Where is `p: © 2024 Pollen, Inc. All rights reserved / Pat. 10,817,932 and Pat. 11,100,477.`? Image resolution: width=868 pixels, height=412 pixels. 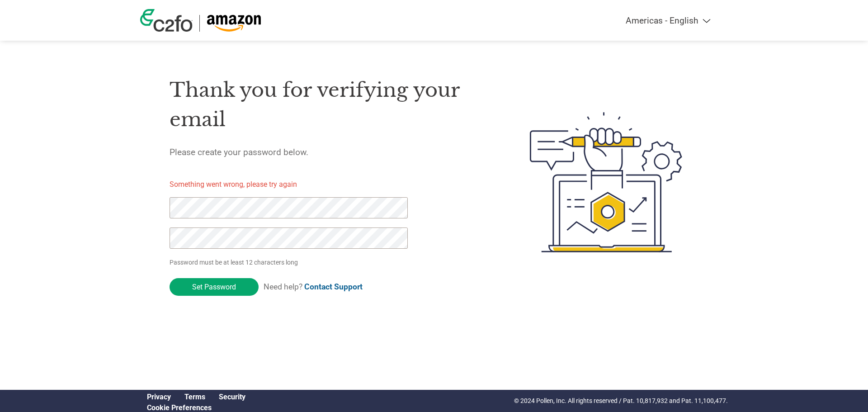
p: © 2024 Pollen, Inc. All rights reserved / Pat. 10,817,932 and Pat. 11,100,477. is located at coordinates (621, 401).